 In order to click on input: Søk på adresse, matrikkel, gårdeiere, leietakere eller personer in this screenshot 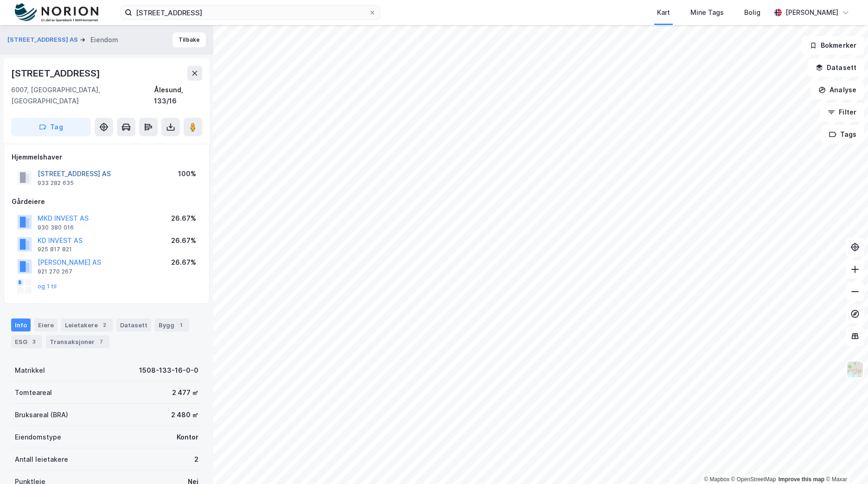, I will do `click(251, 13)`.